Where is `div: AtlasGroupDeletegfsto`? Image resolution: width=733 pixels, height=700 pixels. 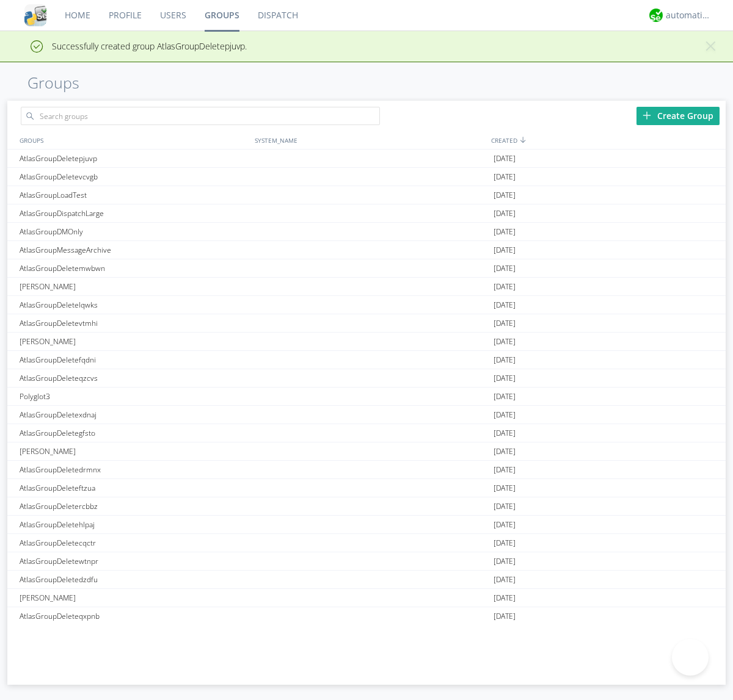 div: AtlasGroupDeletegfsto is located at coordinates (134, 433).